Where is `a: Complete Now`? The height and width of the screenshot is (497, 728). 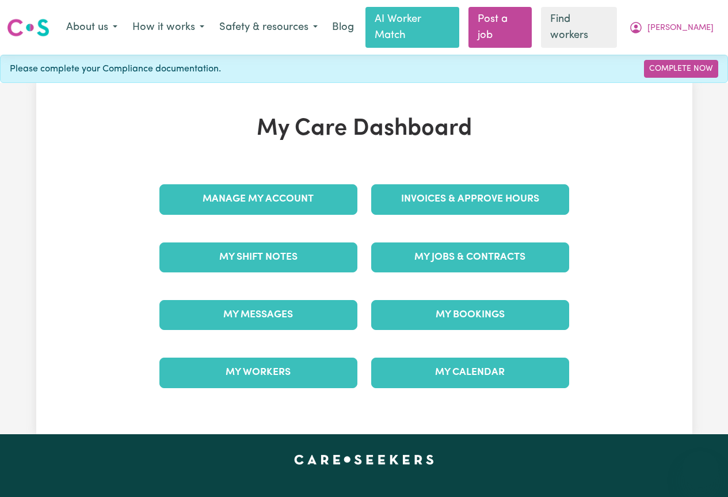
a: Complete Now is located at coordinates (681, 69).